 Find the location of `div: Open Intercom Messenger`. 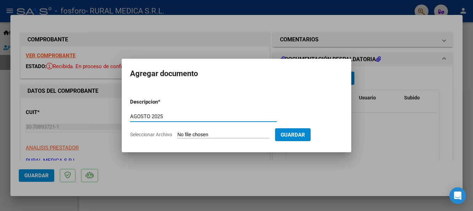

div: Open Intercom Messenger is located at coordinates (458, 196).